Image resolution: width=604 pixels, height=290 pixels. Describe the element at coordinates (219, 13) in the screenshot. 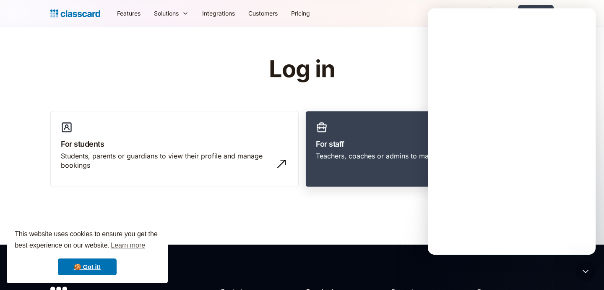

I see `a: Integrations` at that location.